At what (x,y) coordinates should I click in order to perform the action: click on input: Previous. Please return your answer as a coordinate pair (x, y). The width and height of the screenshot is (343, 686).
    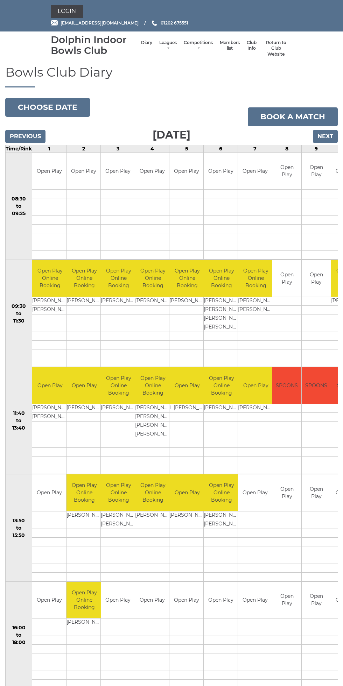
    Looking at the image, I should click on (25, 137).